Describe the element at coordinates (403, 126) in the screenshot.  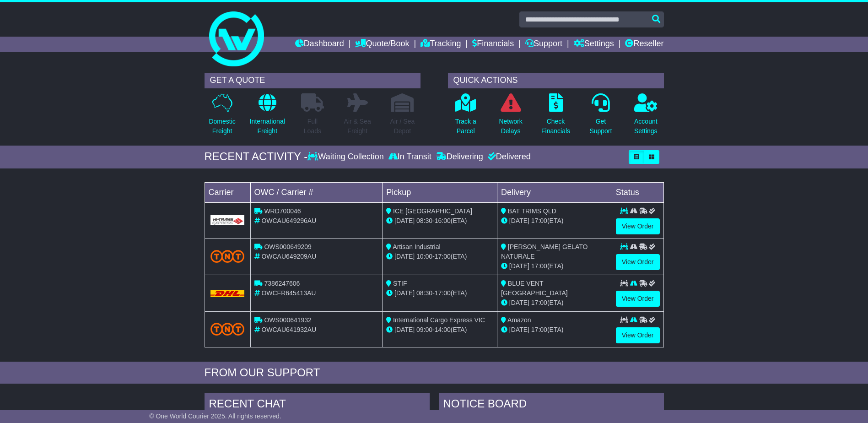
I see `p: Air / Sea Depot` at that location.